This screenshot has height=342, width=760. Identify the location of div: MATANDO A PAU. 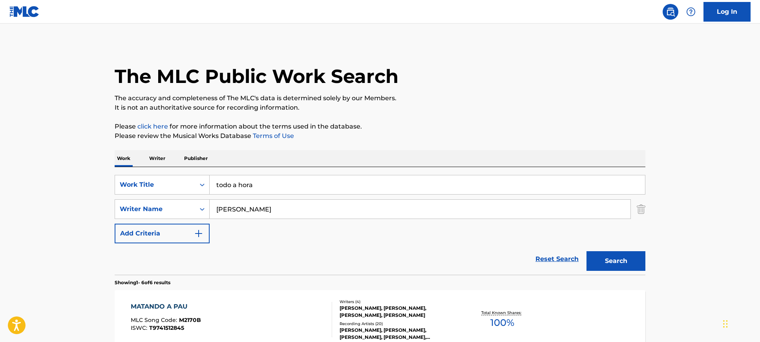
(166, 306).